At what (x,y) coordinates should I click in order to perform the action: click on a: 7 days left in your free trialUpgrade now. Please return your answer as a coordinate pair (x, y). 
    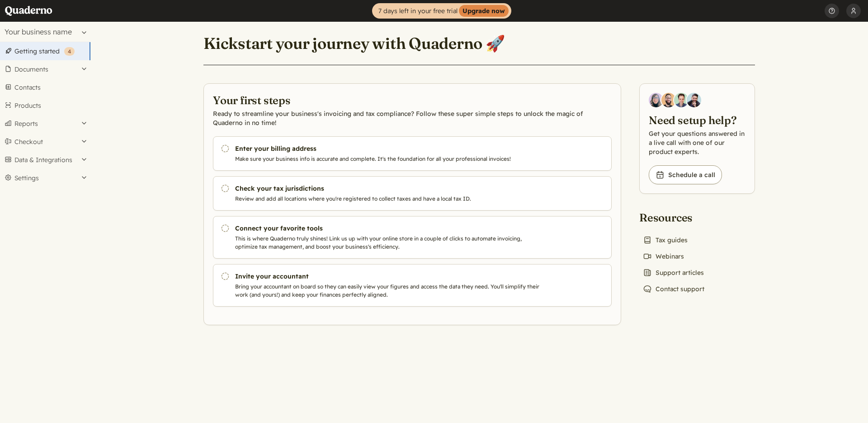
    Looking at the image, I should click on (442, 11).